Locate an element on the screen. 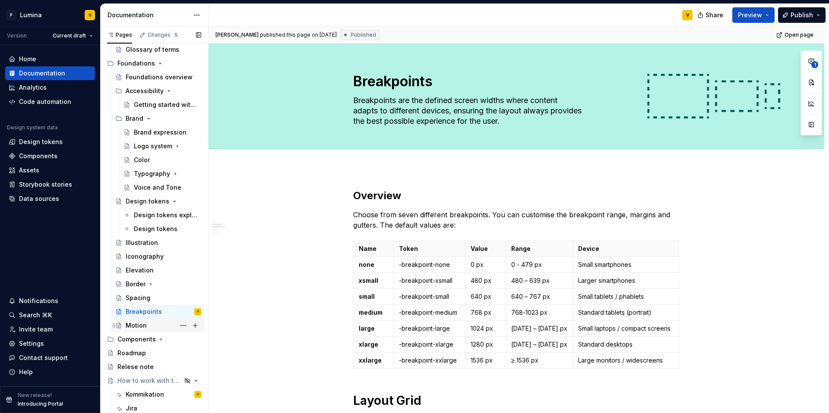 The image size is (829, 413). a: Glossary of terms is located at coordinates (158, 50).